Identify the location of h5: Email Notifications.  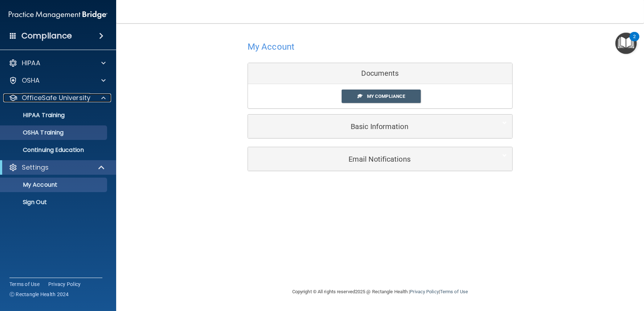
(369, 159).